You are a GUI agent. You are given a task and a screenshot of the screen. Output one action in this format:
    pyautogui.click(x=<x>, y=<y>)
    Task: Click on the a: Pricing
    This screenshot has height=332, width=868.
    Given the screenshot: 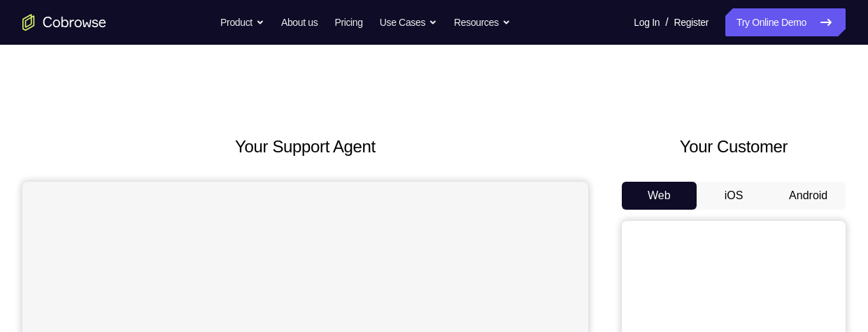 What is the action you would take?
    pyautogui.click(x=348, y=22)
    